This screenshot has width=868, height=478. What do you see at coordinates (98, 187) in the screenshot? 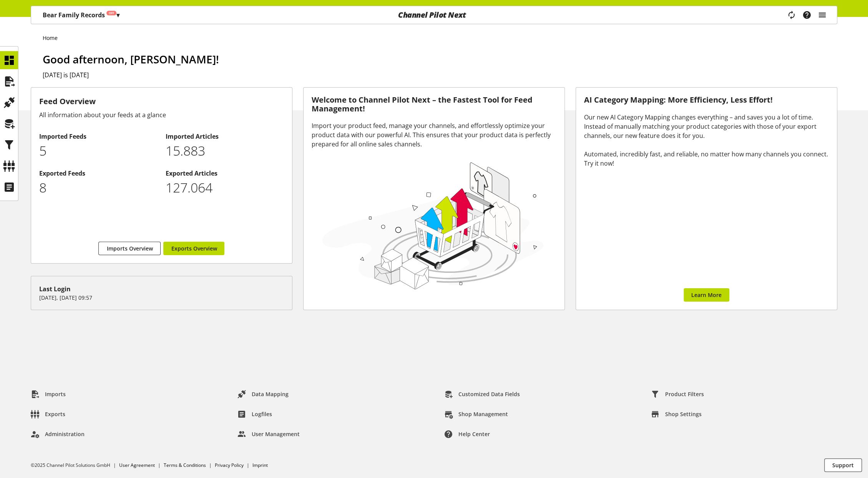
I see `p: 8` at bounding box center [98, 187].